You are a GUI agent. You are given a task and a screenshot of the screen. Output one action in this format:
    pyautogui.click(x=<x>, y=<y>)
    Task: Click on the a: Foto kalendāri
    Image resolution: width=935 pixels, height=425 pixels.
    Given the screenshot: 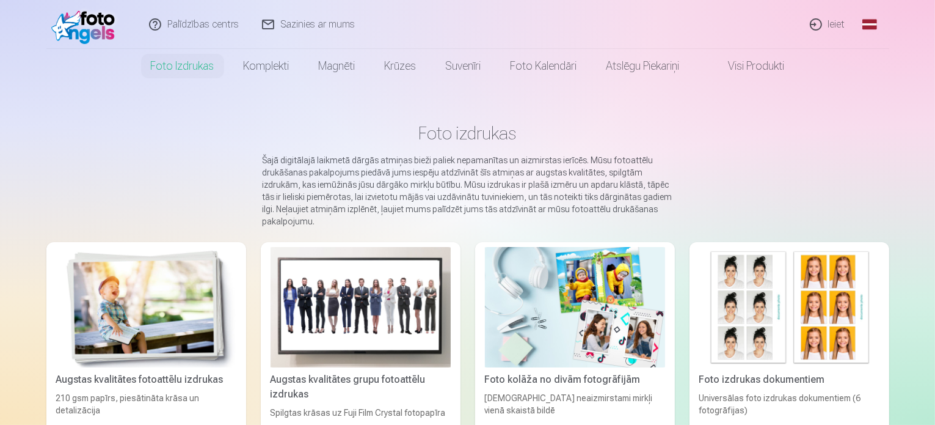 What is the action you would take?
    pyautogui.click(x=544, y=66)
    